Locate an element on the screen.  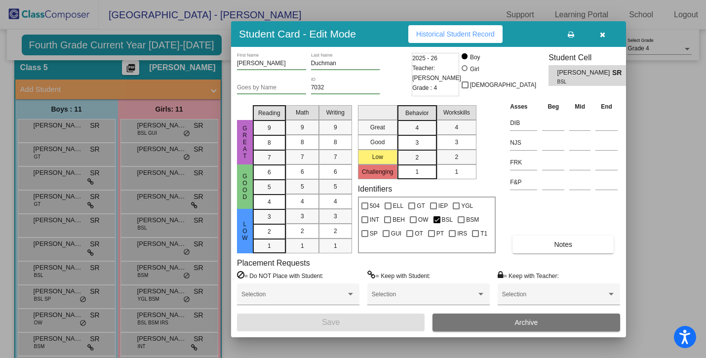
span: Workskills is located at coordinates (456, 112).